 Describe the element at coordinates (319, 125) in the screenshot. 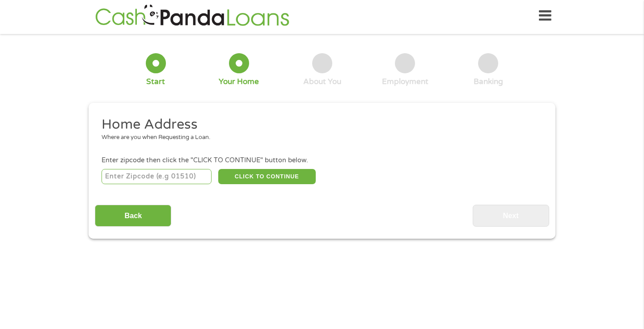

I see `h2: Home Address` at that location.